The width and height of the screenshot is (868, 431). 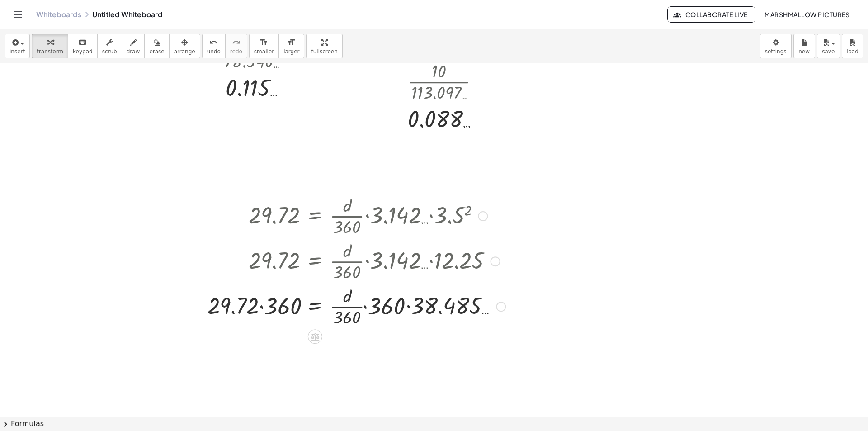 I want to click on span: Marshmallow Pictures, so click(x=807, y=15).